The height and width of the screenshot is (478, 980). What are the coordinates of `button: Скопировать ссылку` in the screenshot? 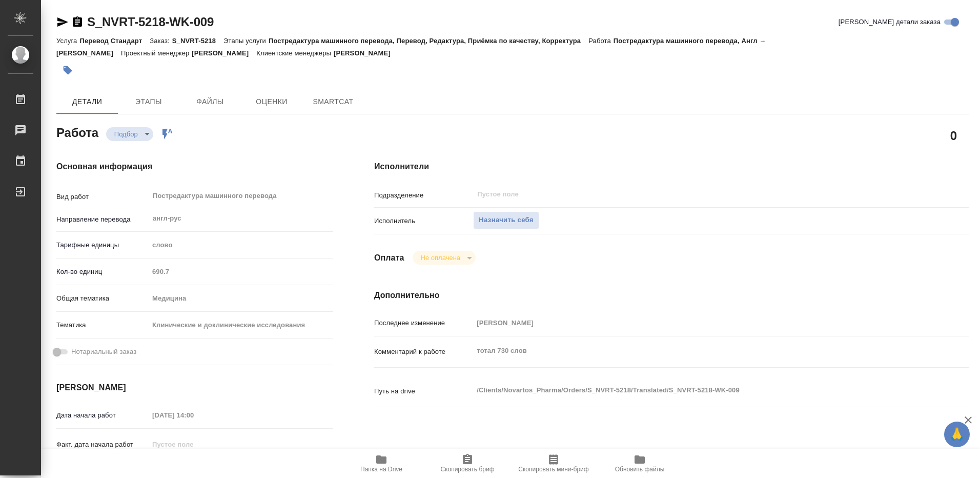 It's located at (78, 22).